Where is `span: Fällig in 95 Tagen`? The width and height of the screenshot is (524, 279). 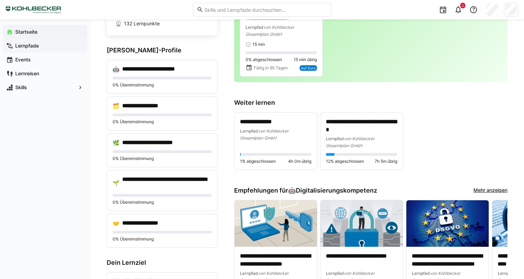 span: Fällig in 95 Tagen is located at coordinates (271, 68).